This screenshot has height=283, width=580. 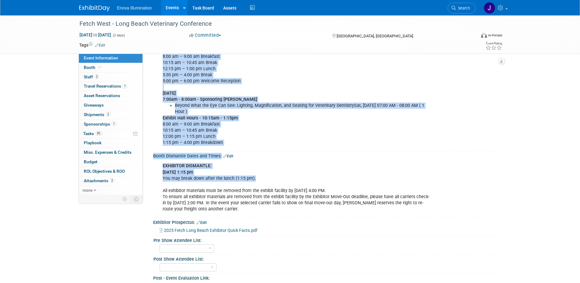 I want to click on a: Giveaways, so click(x=111, y=105).